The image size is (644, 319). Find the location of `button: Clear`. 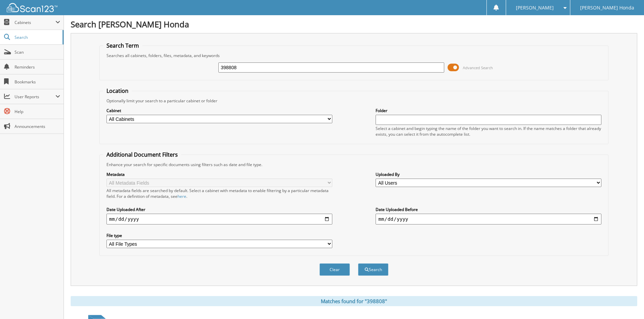

button: Clear is located at coordinates (335, 270).